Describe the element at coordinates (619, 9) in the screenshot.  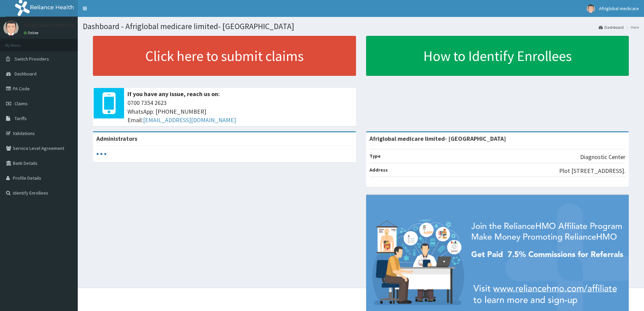
I see `span: Afriglobal medicare` at that location.